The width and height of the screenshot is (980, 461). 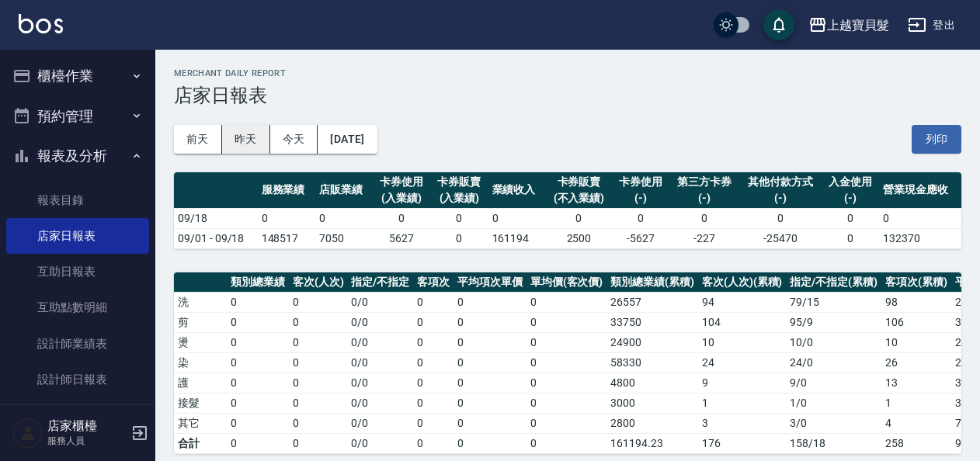 What do you see at coordinates (77, 156) in the screenshot?
I see `button: 報表及分析` at bounding box center [77, 156].